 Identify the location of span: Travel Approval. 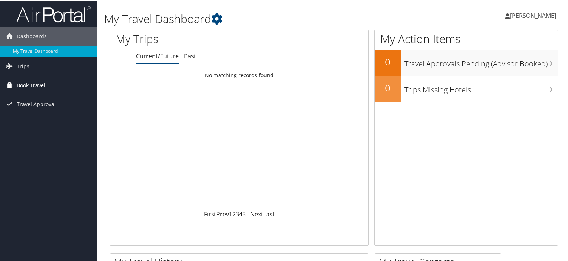
(36, 104).